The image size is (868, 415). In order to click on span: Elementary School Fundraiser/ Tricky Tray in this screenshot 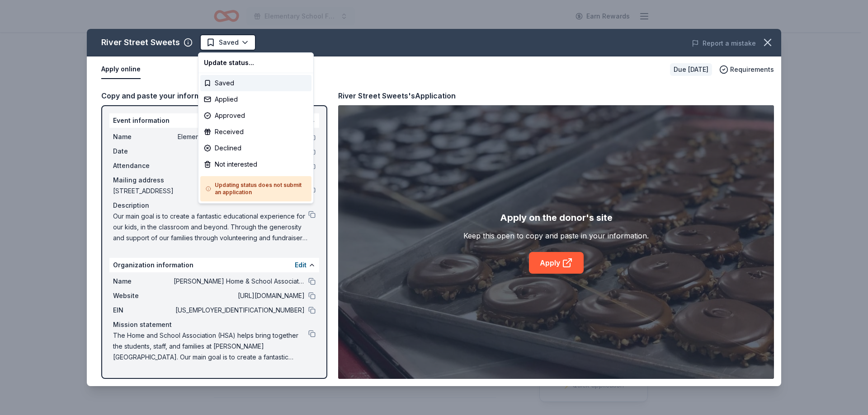, I will do `click(300, 17)`.